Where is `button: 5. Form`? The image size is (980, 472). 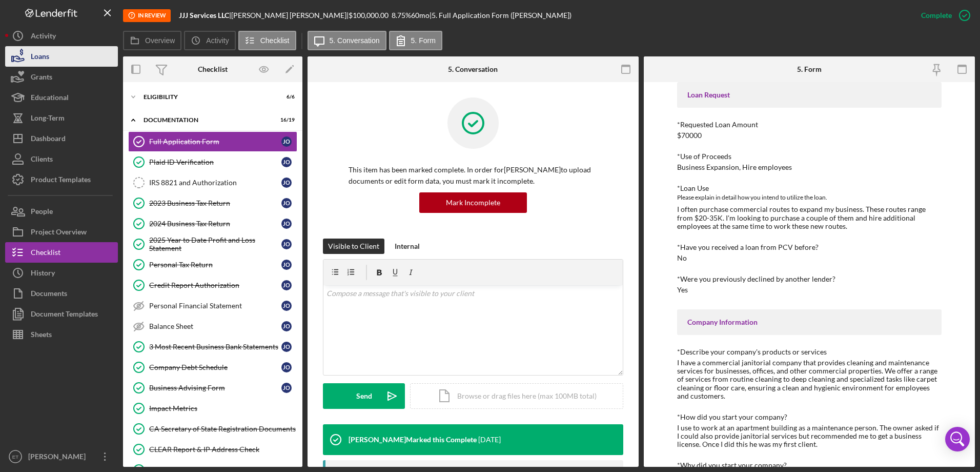
button: 5. Form is located at coordinates (416, 40).